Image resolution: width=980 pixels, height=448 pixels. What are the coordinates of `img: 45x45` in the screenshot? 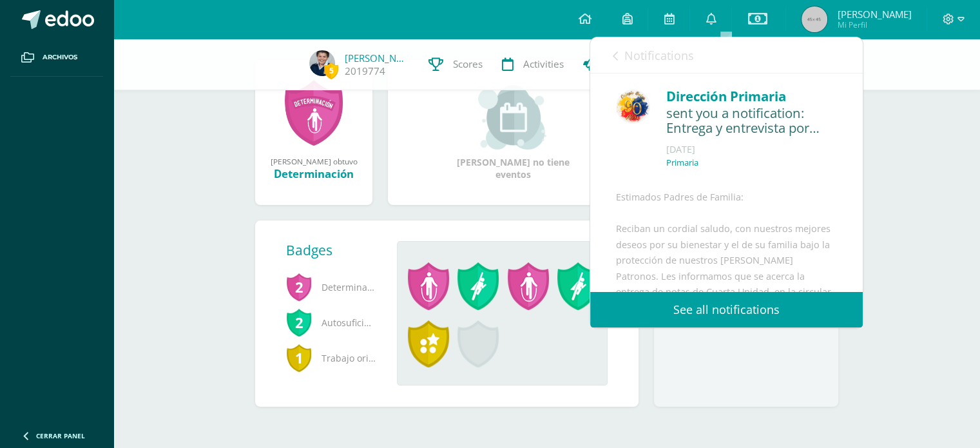 It's located at (814, 20).